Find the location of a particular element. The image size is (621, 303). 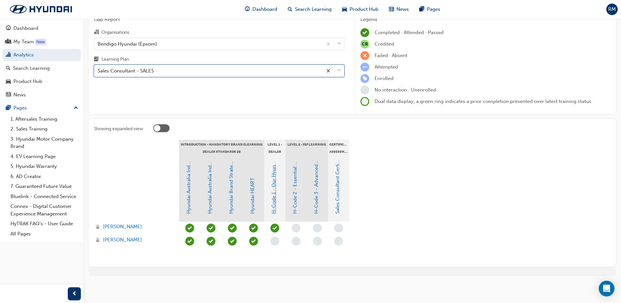

a: 1. Aftersales Training is located at coordinates (44, 119).